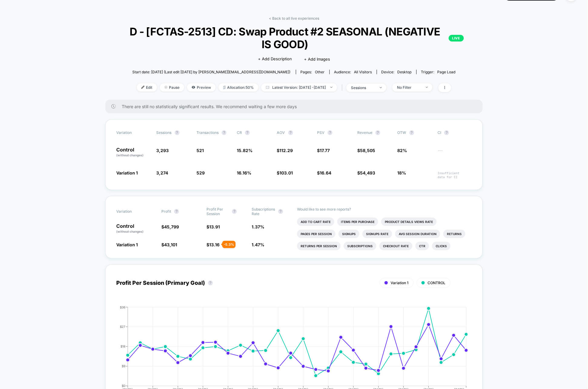 The image size is (588, 389). What do you see at coordinates (353, 72) in the screenshot?
I see `div: Audience:` at bounding box center [353, 72].